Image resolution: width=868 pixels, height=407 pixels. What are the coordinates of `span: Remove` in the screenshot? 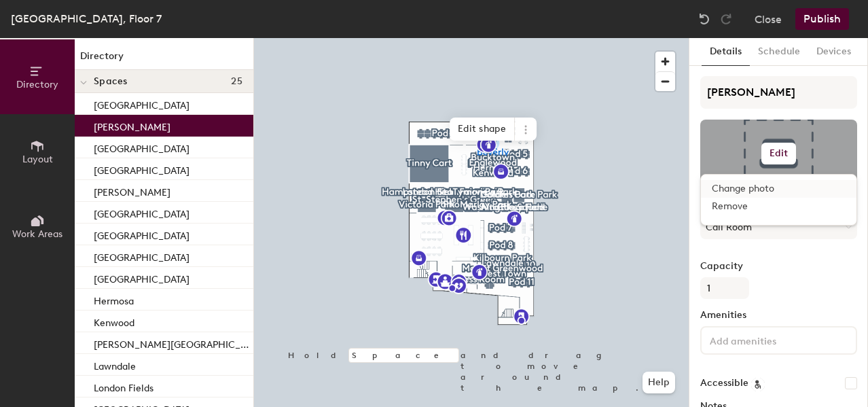 It's located at (778, 206).